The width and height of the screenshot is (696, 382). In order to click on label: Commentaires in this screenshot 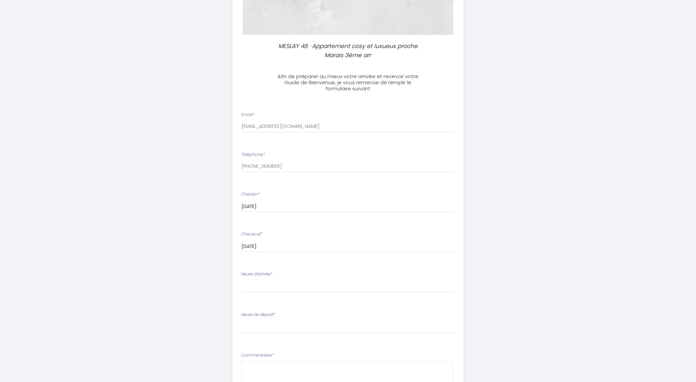, I will do `click(258, 356)`.